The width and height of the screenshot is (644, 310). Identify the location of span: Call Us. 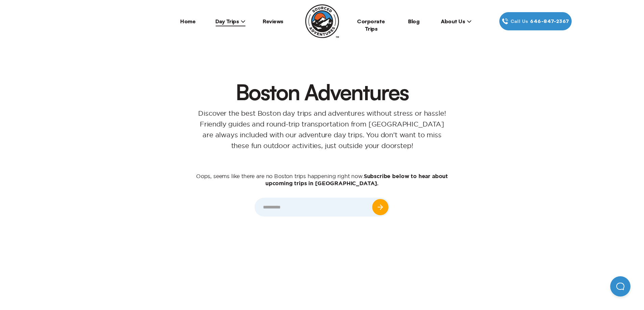
(519, 21).